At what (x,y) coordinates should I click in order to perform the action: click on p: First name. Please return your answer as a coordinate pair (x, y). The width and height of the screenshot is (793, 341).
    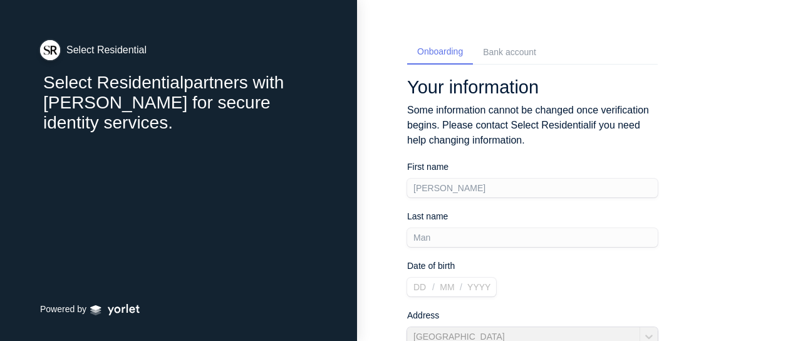
    Looking at the image, I should click on (532, 167).